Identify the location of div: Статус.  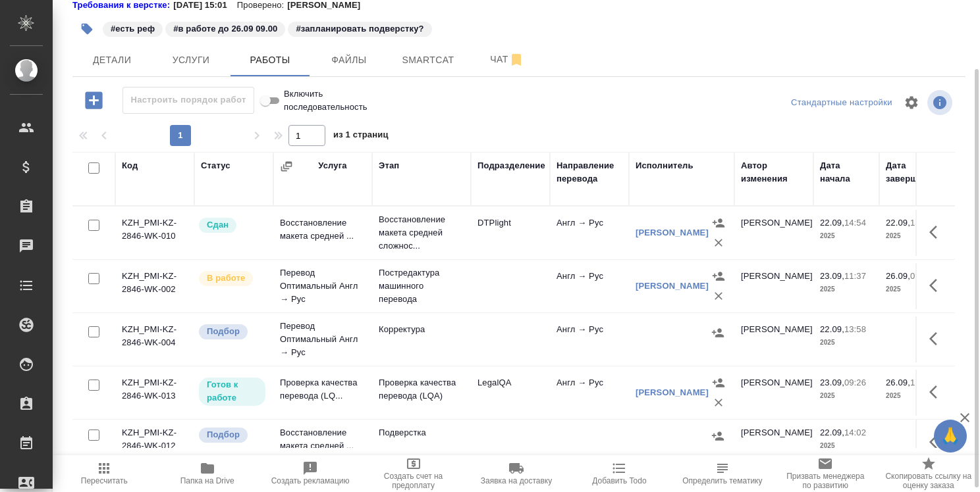
(215, 166).